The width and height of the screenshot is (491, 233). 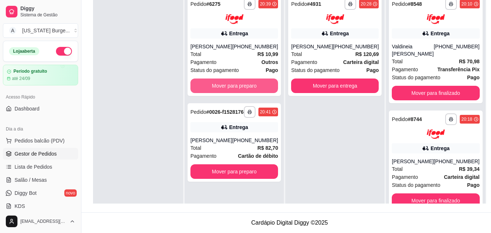 What do you see at coordinates (13, 31) in the screenshot?
I see `span: A` at bounding box center [13, 31].